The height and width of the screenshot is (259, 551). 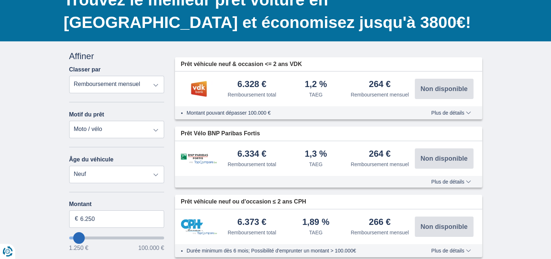 I want to click on span: 1.250 €, so click(x=79, y=248).